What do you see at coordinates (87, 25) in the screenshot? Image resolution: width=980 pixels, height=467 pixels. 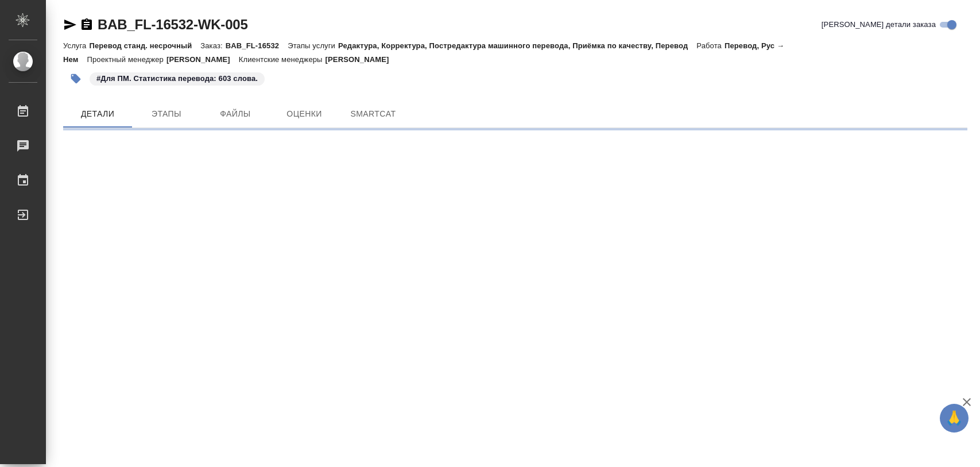 I see `button: Скопировать ссылку` at bounding box center [87, 25].